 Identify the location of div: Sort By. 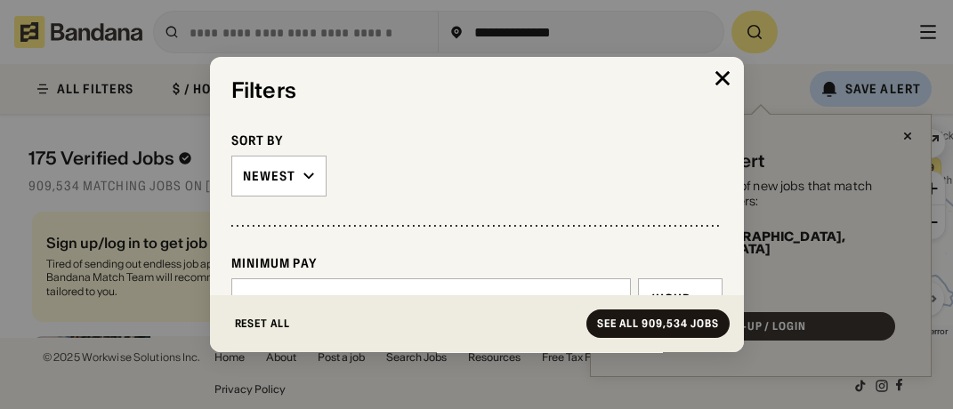
(477, 141).